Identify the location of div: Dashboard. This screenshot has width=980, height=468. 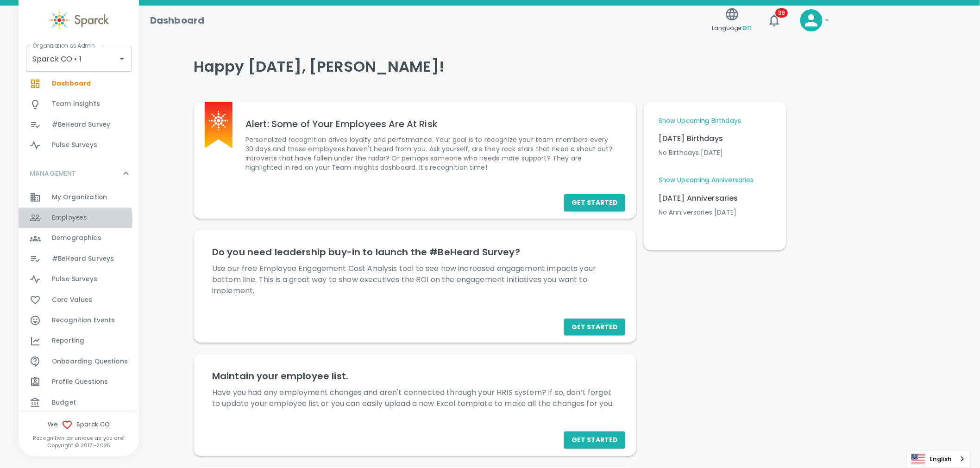
(79, 83).